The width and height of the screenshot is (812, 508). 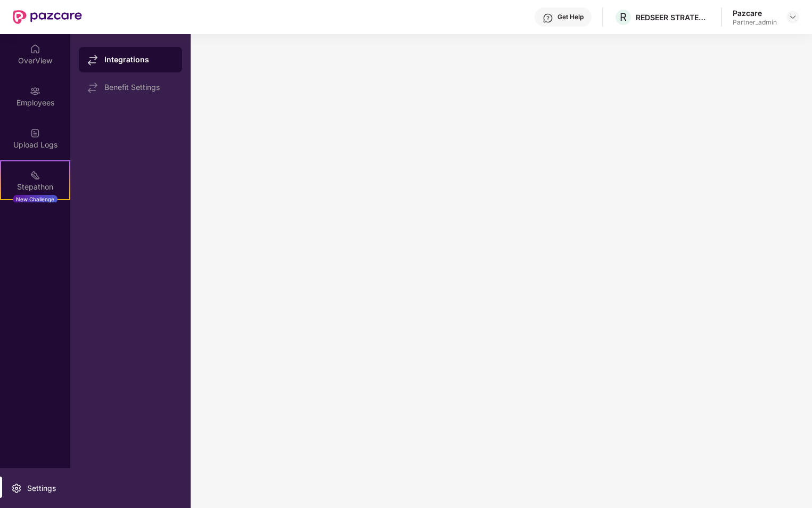 I want to click on img: svg+xml;base64,PHN2ZyBpZD0iRHJvcGRvd24tMzJ4MzIiIHhtbG5zPSJodHRwOi8vd3d3LnczLm9yZy8yMDAwL3N2ZyIgd2..., so click(x=793, y=17).